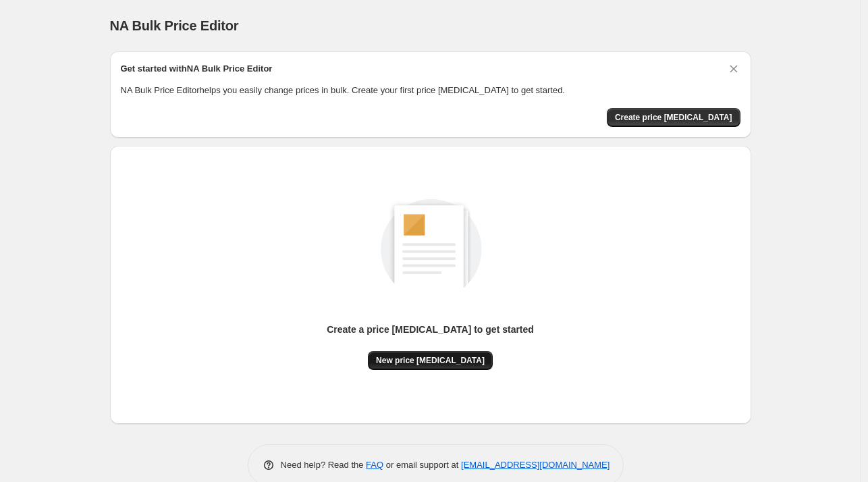  What do you see at coordinates (174, 25) in the screenshot?
I see `span: NA Bulk Price Editor` at bounding box center [174, 25].